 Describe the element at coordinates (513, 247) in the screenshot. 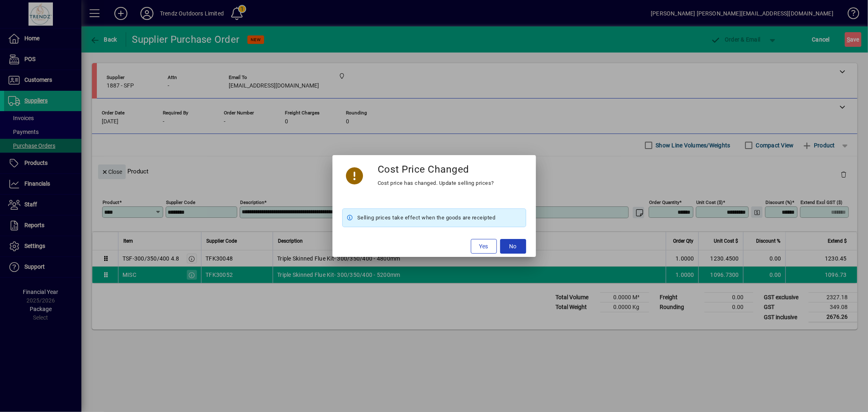

I see `button: No` at that location.